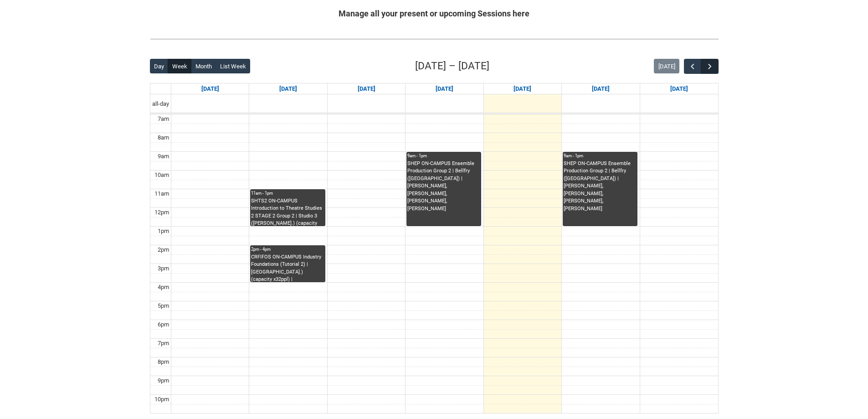 The image size is (868, 419). Describe the element at coordinates (288, 250) in the screenshot. I see `div: 2pm - 4pm` at that location.